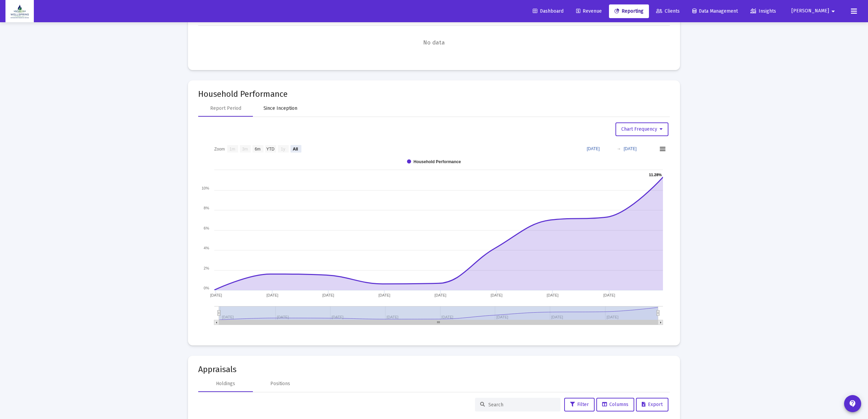  What do you see at coordinates (434, 34) in the screenshot?
I see `div: Data grid` at bounding box center [434, 34].